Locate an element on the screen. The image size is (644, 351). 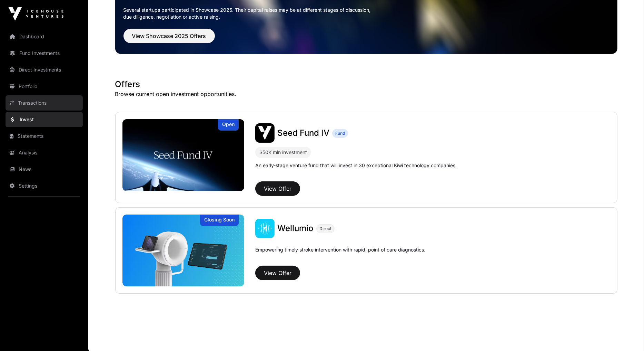
div: Chat Widget is located at coordinates (627, 335).